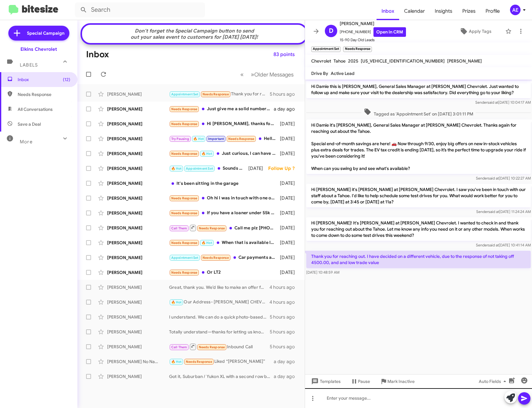  I want to click on small: Needs Response, so click(358, 49).